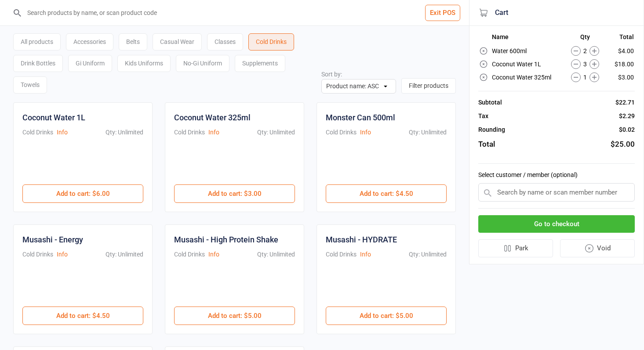 This screenshot has height=350, width=644. I want to click on div: Drink Bottles, so click(38, 63).